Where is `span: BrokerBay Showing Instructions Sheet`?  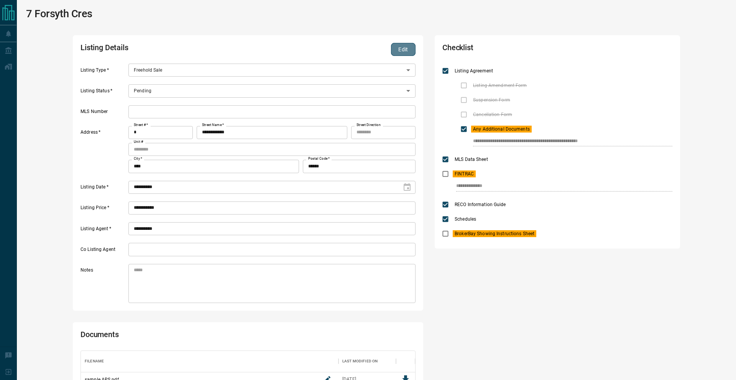
span: BrokerBay Showing Instructions Sheet is located at coordinates (494, 234).